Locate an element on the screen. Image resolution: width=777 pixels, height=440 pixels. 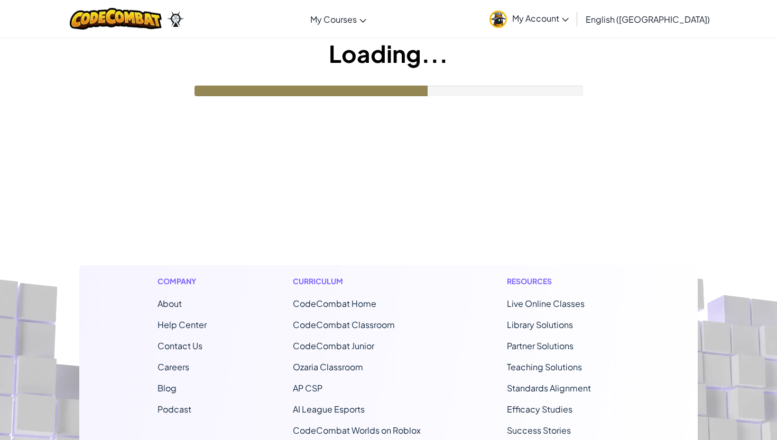
a: AI League Esports is located at coordinates (329, 409).